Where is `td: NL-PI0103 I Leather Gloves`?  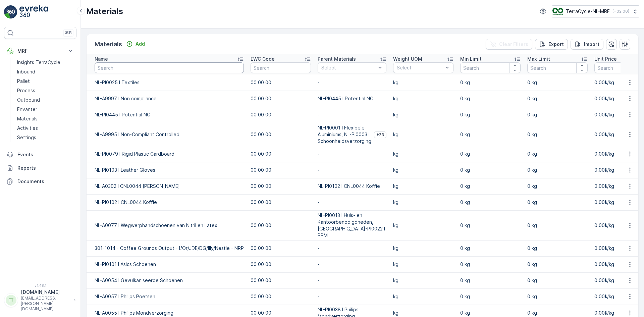 td: NL-PI0103 I Leather Gloves is located at coordinates (166, 170).